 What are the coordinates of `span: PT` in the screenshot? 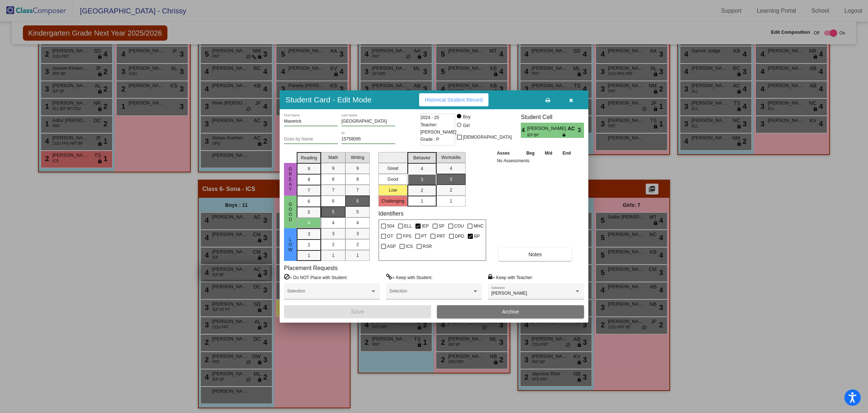 It's located at (424, 236).